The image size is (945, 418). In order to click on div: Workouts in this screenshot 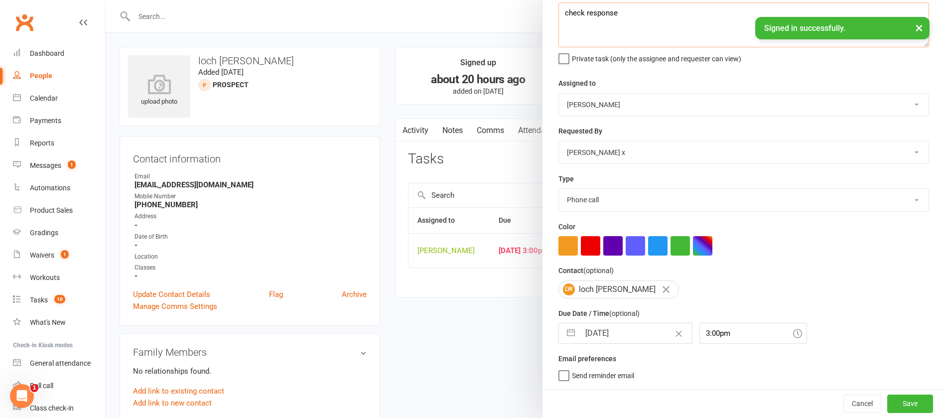, I will do `click(45, 278)`.